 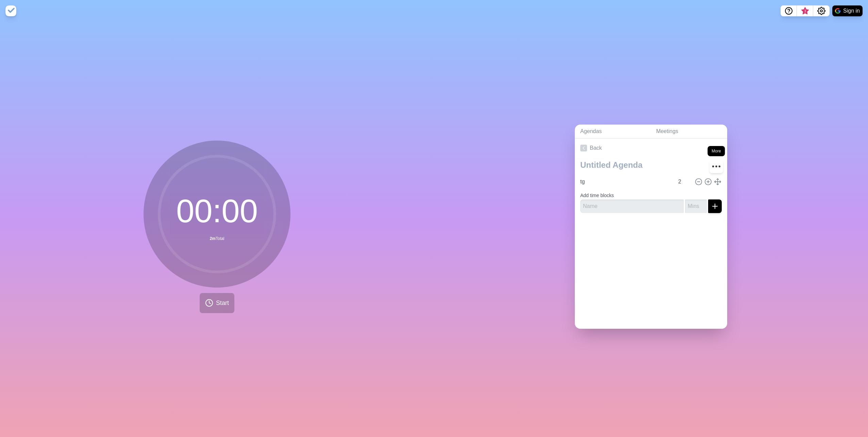 What do you see at coordinates (847, 11) in the screenshot?
I see `button: Sign in` at bounding box center [847, 11].